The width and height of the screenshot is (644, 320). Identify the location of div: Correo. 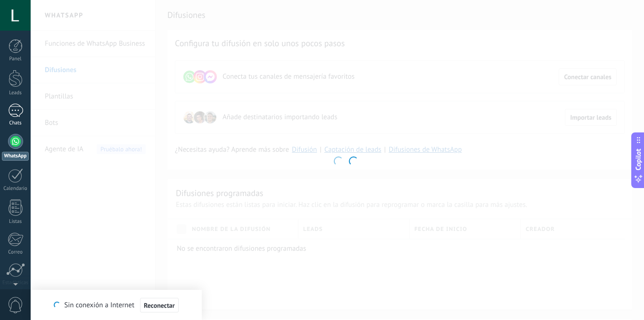
(16, 252).